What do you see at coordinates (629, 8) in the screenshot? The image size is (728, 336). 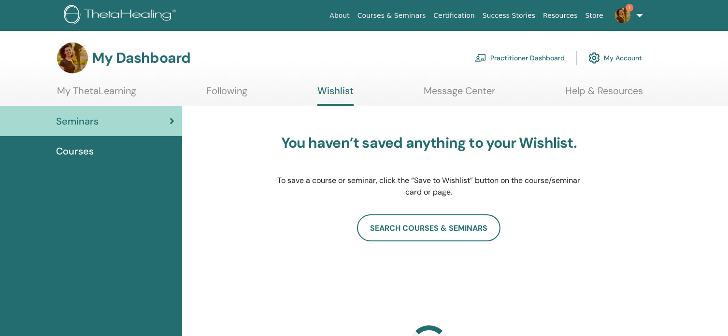 I see `span: 1` at bounding box center [629, 8].